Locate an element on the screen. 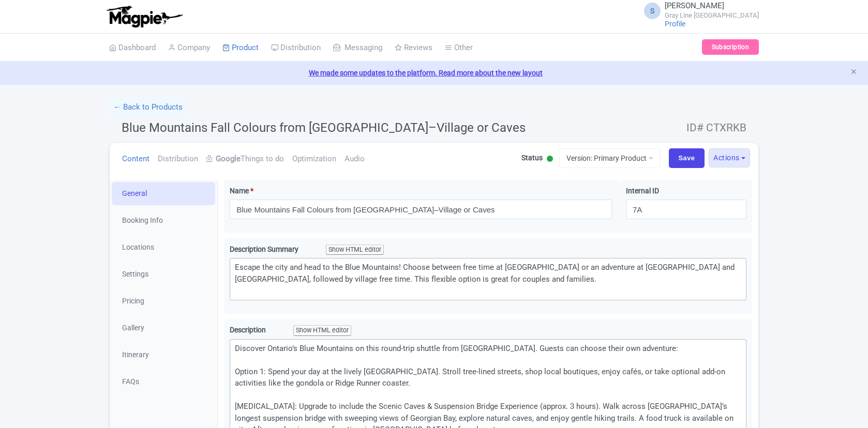 Image resolution: width=868 pixels, height=428 pixels. a: Settings is located at coordinates (164, 274).